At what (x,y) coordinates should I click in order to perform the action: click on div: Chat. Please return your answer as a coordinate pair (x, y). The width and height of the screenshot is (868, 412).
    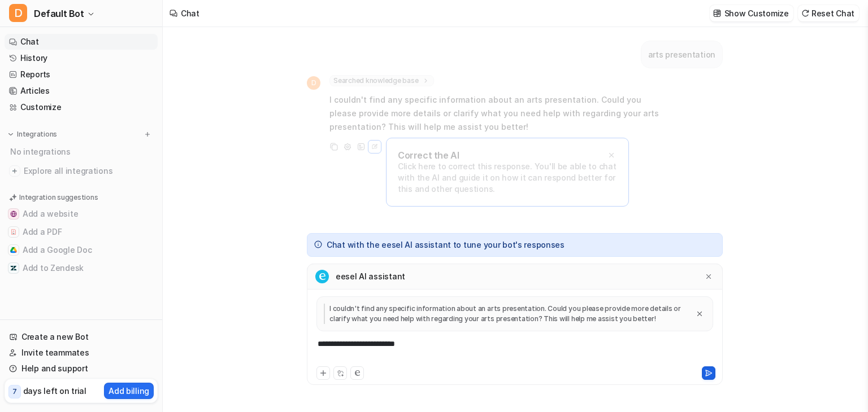
    Looking at the image, I should click on (190, 13).